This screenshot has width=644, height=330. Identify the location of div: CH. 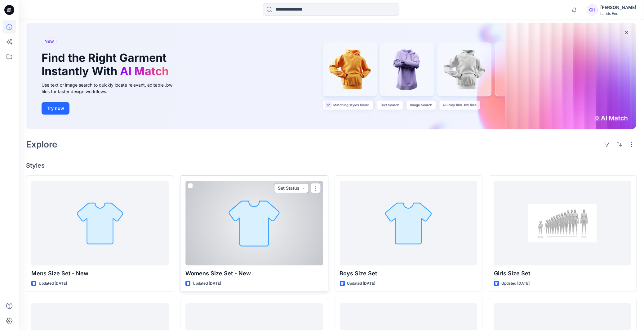
(592, 10).